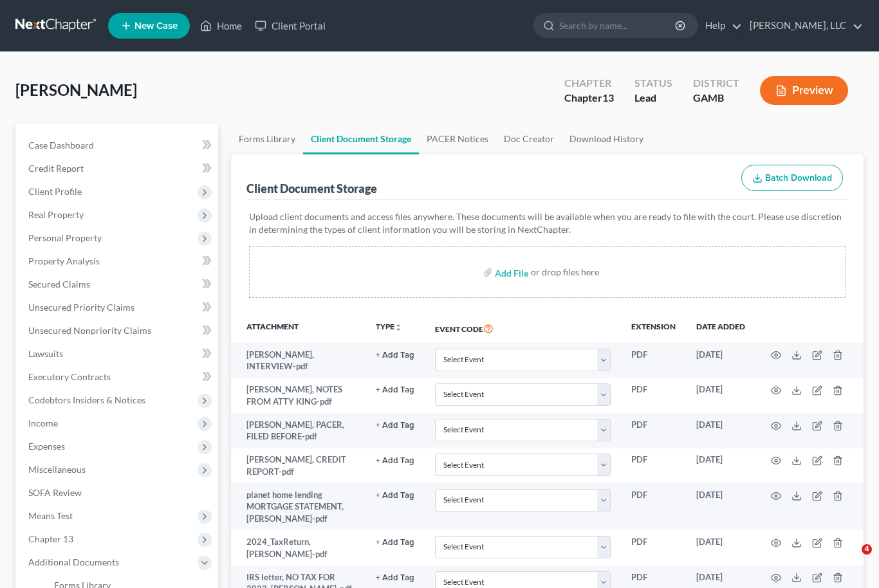 The image size is (879, 588). I want to click on span: New Case, so click(156, 25).